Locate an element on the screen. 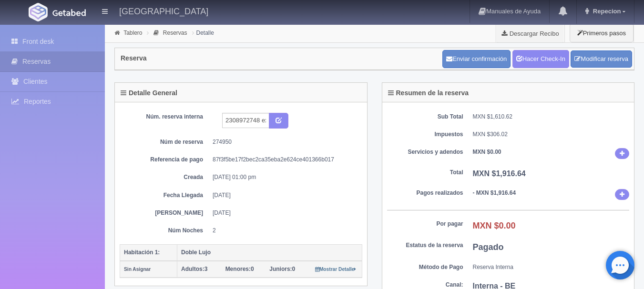  dd: MXN $306.02 is located at coordinates (552, 134).